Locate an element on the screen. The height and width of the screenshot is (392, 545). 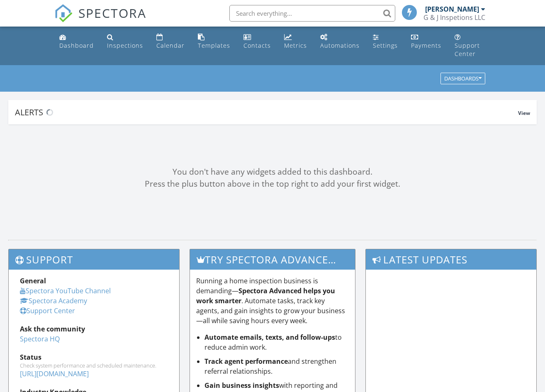
li: and strengthen referral relationships. is located at coordinates (277, 366).